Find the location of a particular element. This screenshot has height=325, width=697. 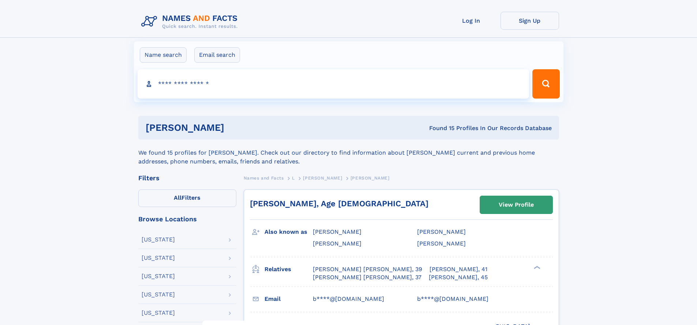

h3: Email is located at coordinates (289, 299).